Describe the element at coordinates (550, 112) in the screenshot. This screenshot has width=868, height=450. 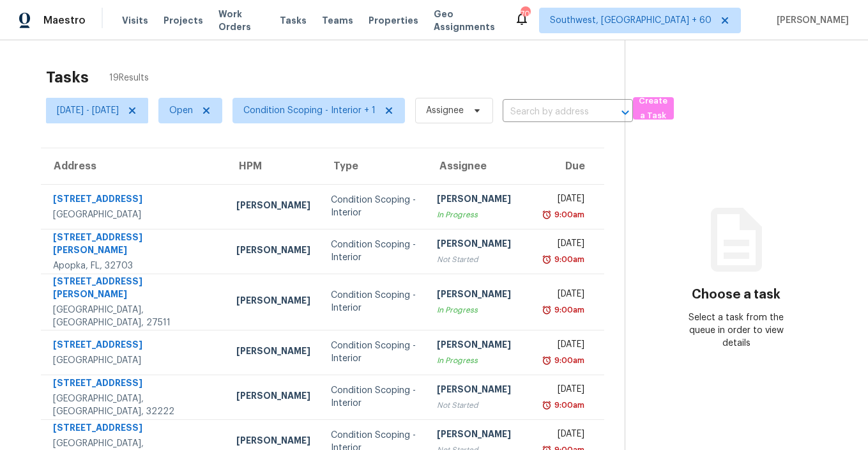
I see `input: Search by address` at that location.